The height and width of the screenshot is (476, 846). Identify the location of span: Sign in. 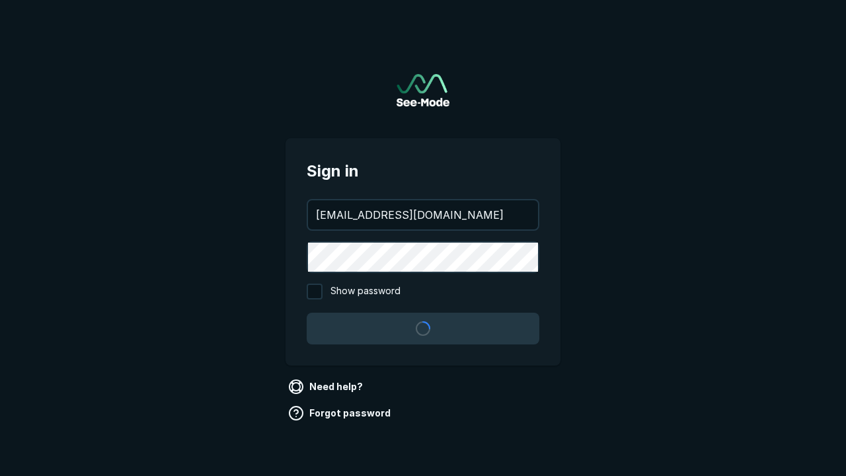
(423, 171).